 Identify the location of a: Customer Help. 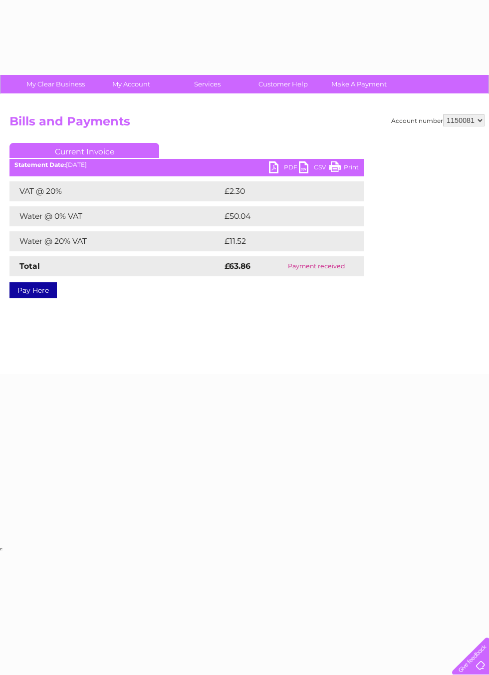
(283, 84).